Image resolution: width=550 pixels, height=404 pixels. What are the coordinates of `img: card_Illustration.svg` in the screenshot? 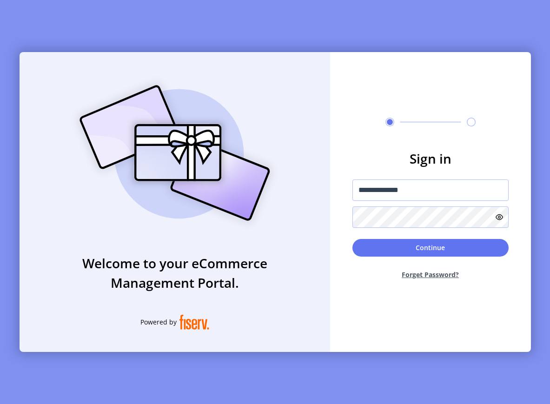 It's located at (175, 153).